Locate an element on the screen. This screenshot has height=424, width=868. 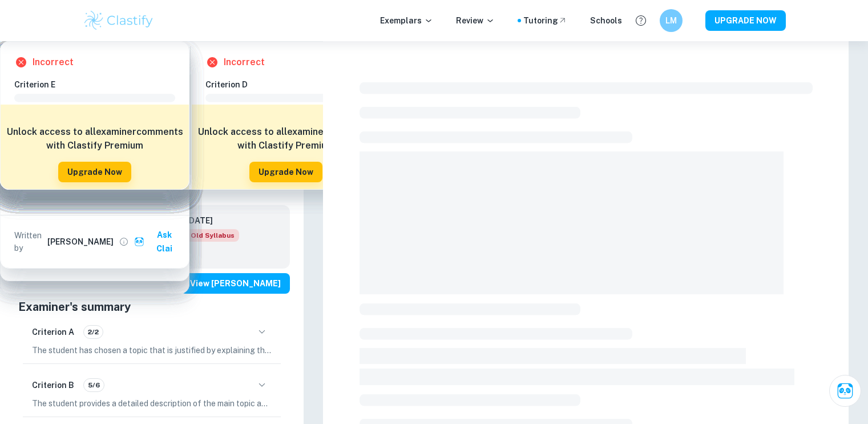
h6: Criterion E is located at coordinates (99, 84).